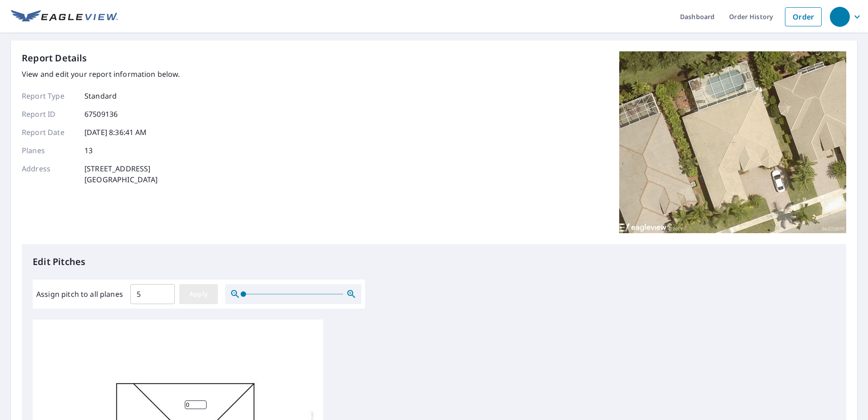  I want to click on img: Top image, so click(733, 142).